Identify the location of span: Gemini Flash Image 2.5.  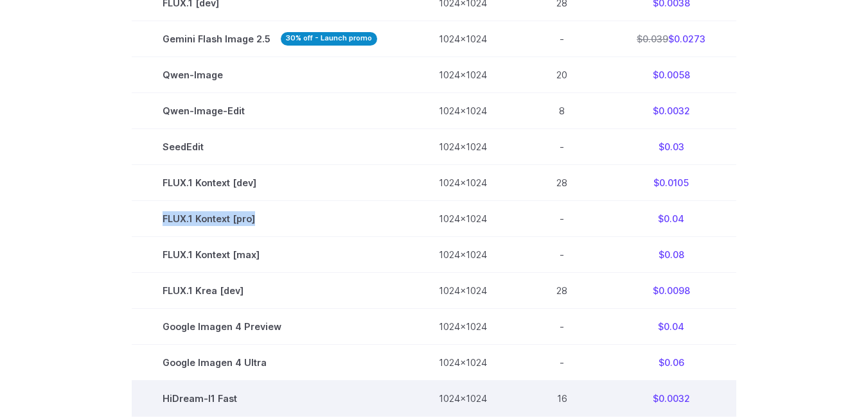
(269, 39).